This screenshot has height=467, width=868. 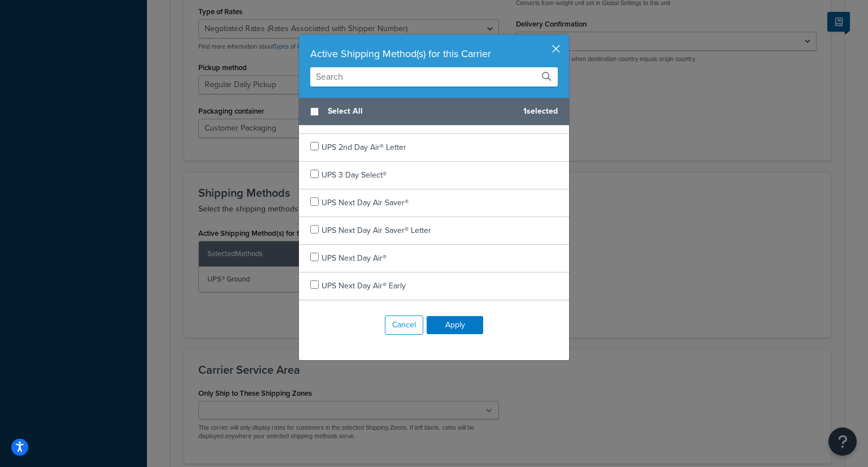 I want to click on div: Active Shipping Method(s) for this Carrier, so click(x=434, y=54).